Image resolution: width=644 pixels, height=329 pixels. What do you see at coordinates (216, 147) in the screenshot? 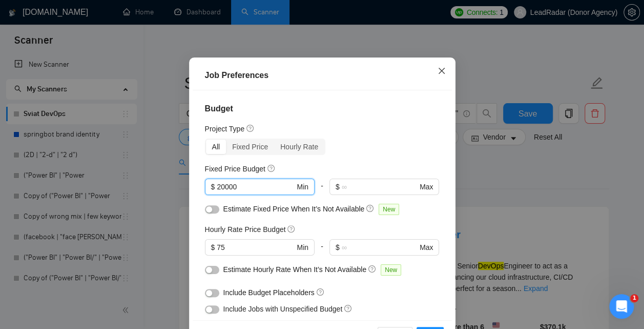
I see `div: All` at bounding box center [216, 147].